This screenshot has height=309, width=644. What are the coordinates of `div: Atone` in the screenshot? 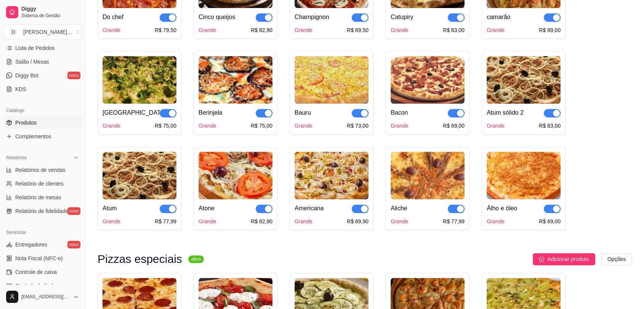 It's located at (207, 208).